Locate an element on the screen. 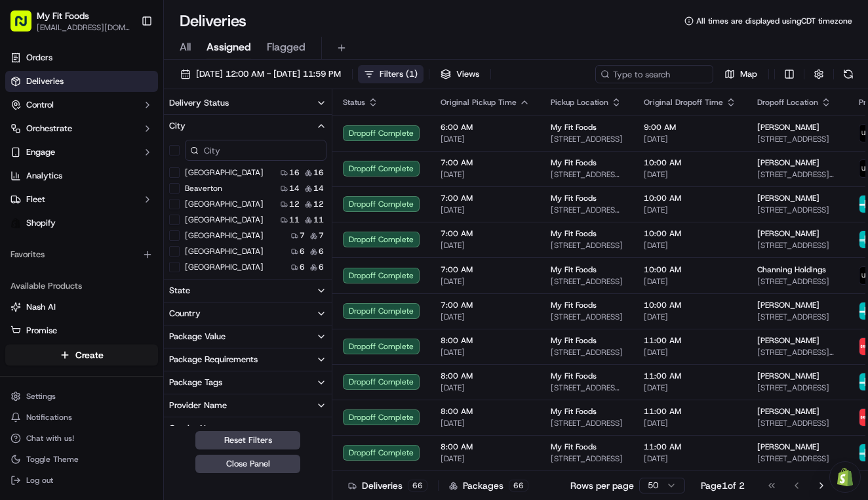  span: 11 is located at coordinates (319, 220).